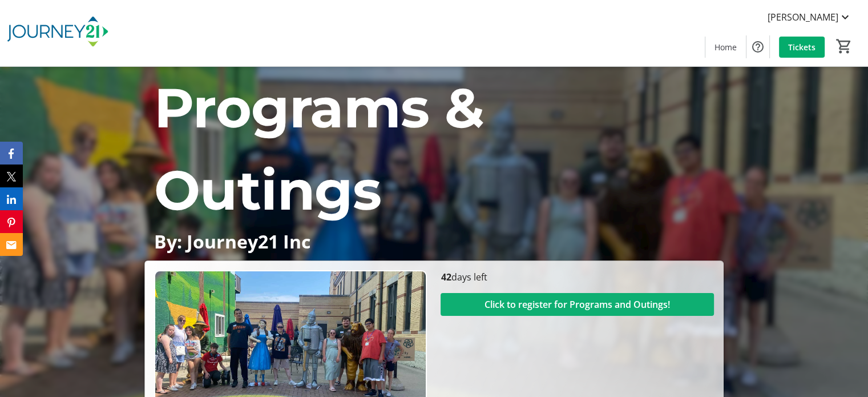  Describe the element at coordinates (726, 47) in the screenshot. I see `span: Home` at that location.